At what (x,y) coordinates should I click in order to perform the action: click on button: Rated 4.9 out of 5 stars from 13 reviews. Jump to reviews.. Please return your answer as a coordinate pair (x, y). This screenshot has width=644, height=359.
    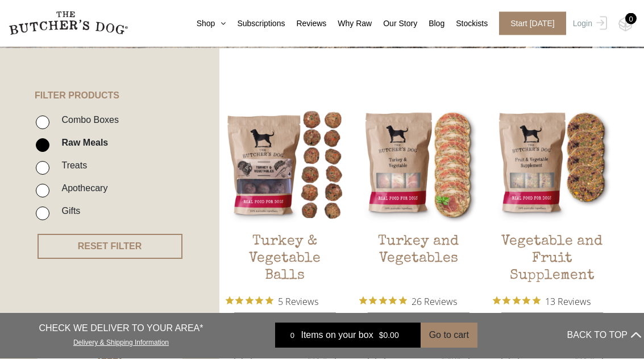
    Looking at the image, I should click on (542, 301).